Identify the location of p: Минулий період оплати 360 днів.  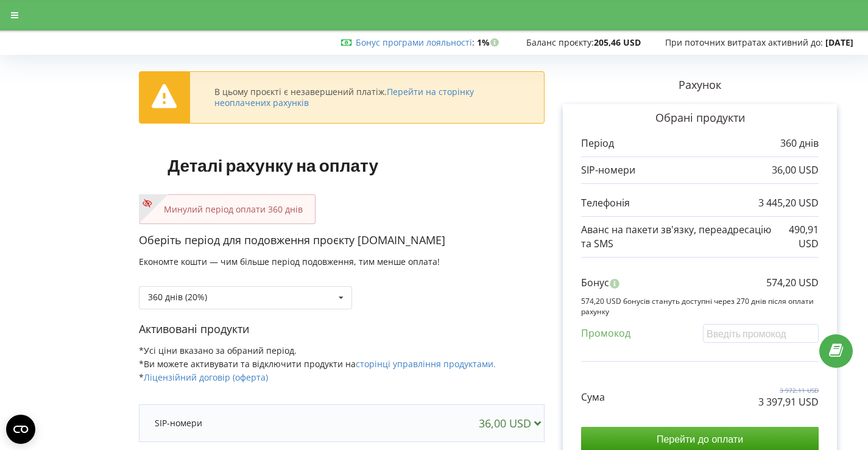
(227, 209).